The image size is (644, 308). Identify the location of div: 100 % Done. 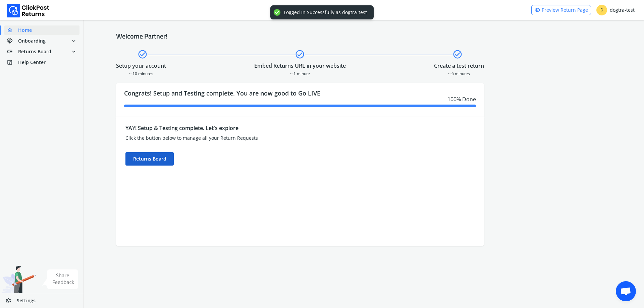
(300, 100).